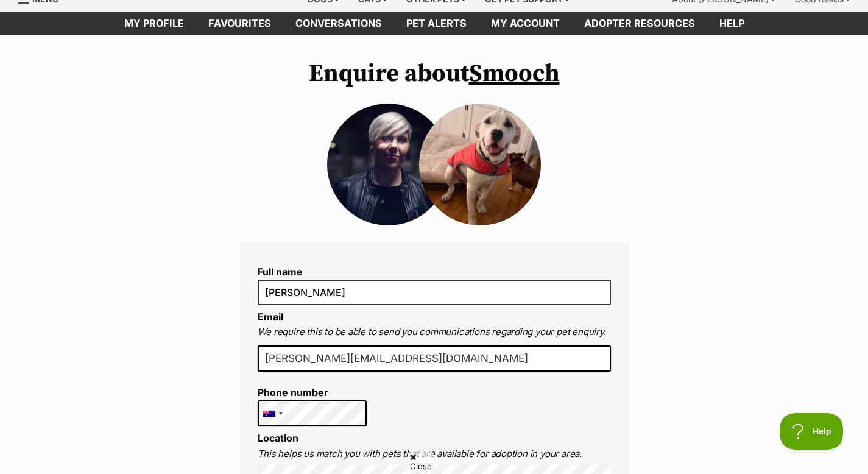  What do you see at coordinates (421, 461) in the screenshot?
I see `span: Close` at bounding box center [421, 461].